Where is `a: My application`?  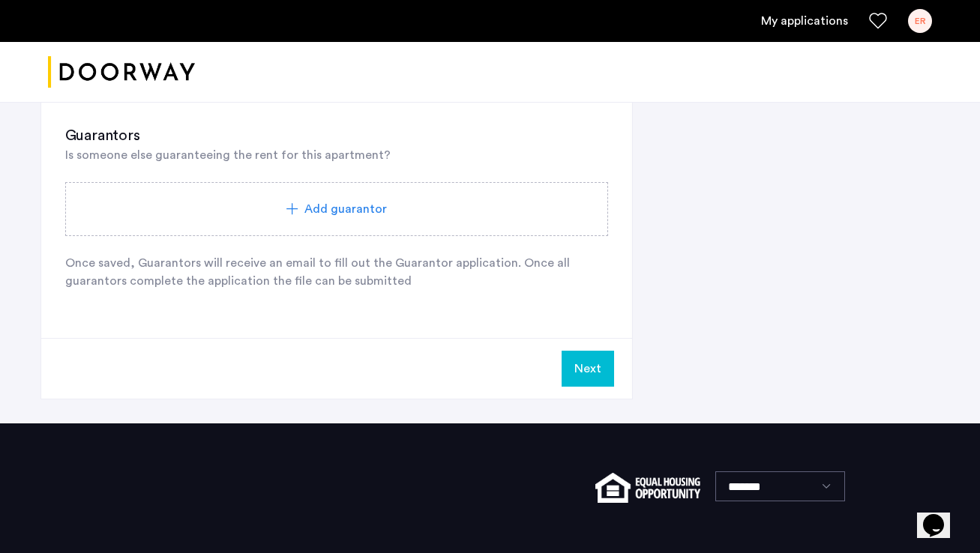
a: My application is located at coordinates (804, 21).